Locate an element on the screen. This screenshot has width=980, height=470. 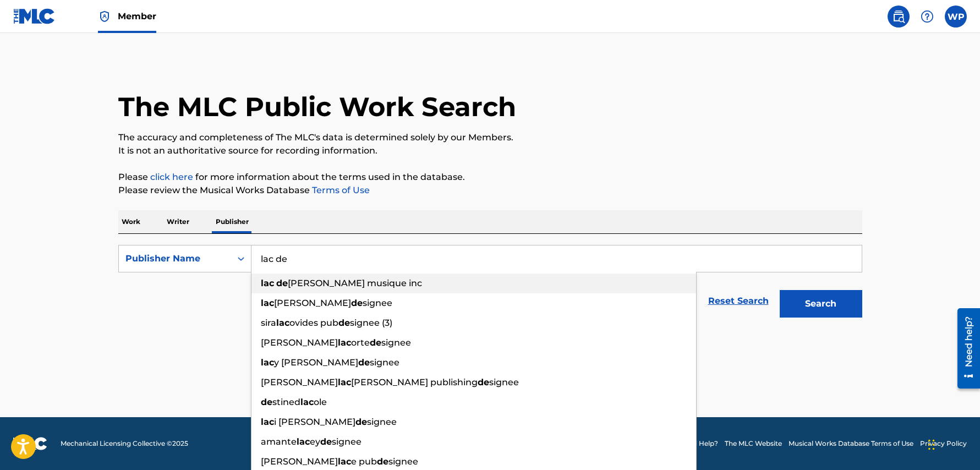
div: User Menu is located at coordinates (956, 16).